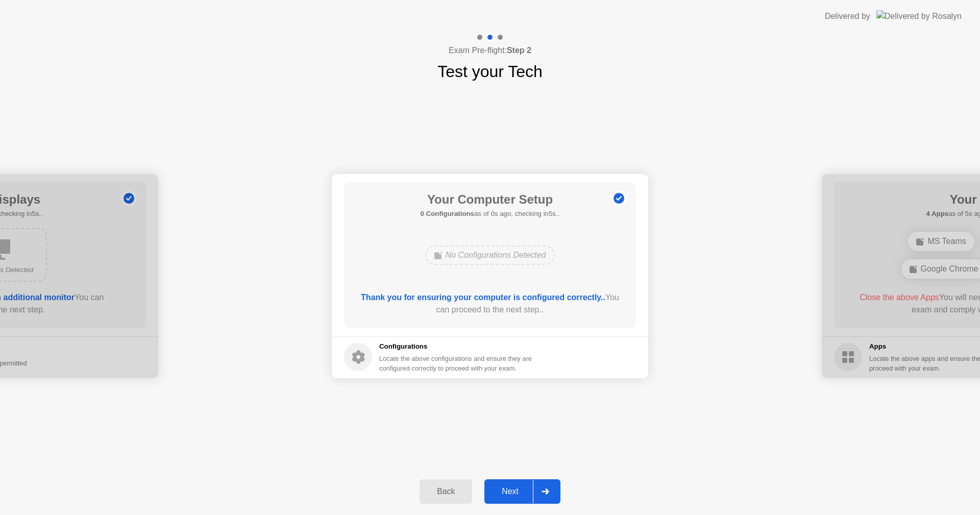 The width and height of the screenshot is (980, 515). What do you see at coordinates (510, 492) in the screenshot?
I see `div: Next` at bounding box center [510, 492].